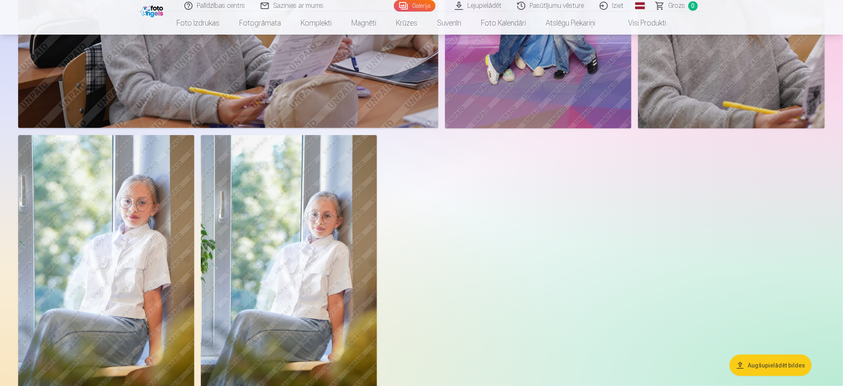 This screenshot has height=386, width=843. Describe the element at coordinates (198, 23) in the screenshot. I see `a: Foto izdrukas` at that location.